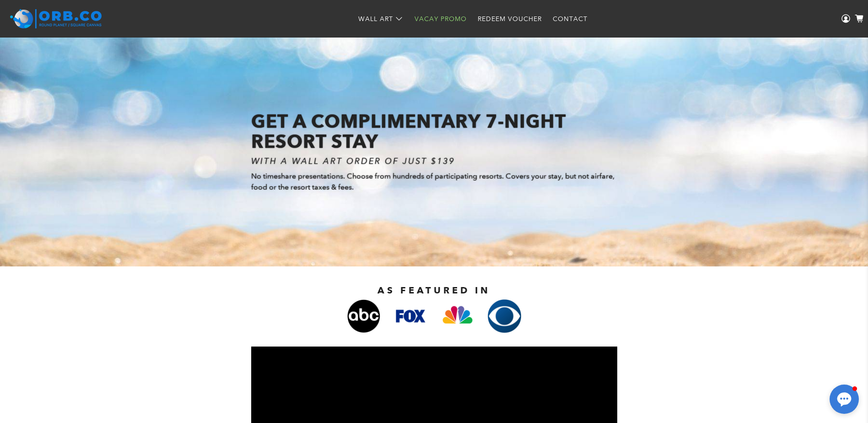  I want to click on a: Contact, so click(570, 19).